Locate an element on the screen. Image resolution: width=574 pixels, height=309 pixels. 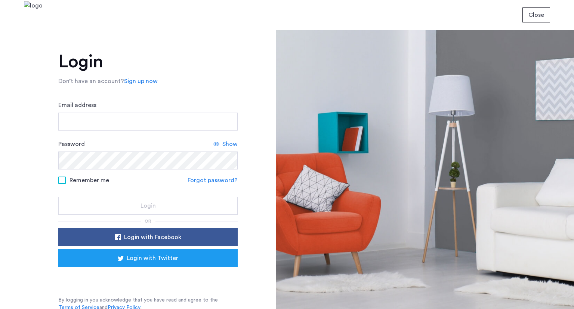
img: logo is located at coordinates (33, 15).